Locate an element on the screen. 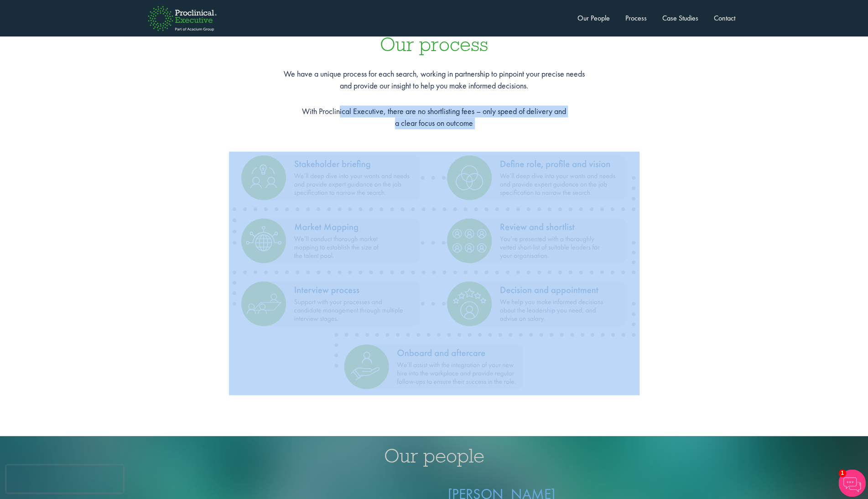 The width and height of the screenshot is (868, 499). img: Proclinical Executive Search Process is located at coordinates (434, 273).